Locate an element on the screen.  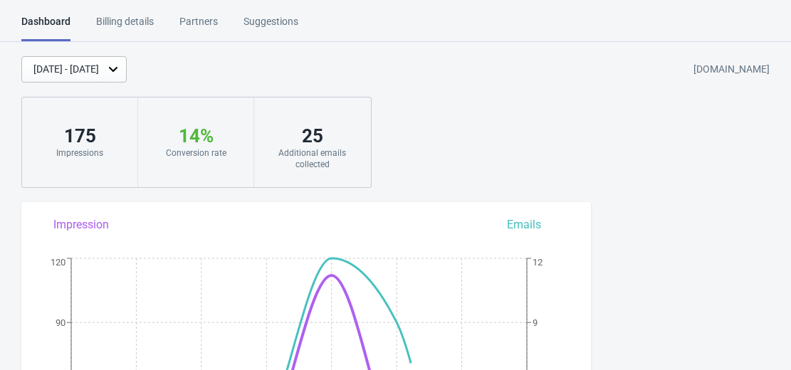
div: Partners is located at coordinates (199, 26).